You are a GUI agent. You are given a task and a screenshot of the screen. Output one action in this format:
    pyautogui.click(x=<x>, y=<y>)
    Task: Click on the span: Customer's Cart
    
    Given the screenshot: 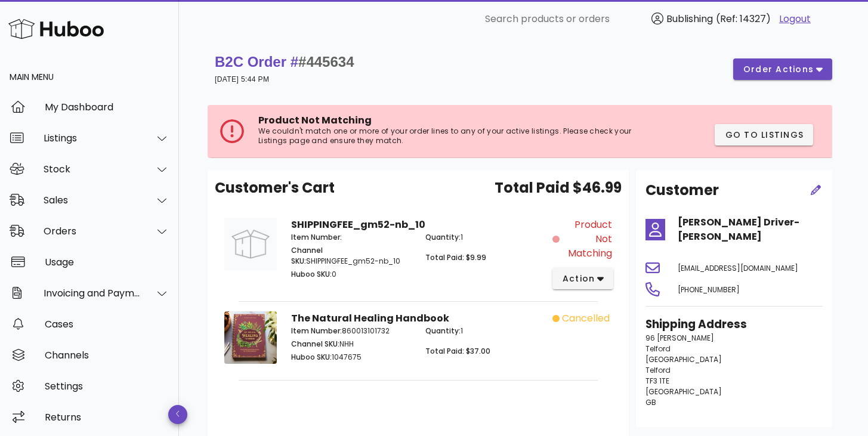 What is the action you would take?
    pyautogui.click(x=275, y=188)
    